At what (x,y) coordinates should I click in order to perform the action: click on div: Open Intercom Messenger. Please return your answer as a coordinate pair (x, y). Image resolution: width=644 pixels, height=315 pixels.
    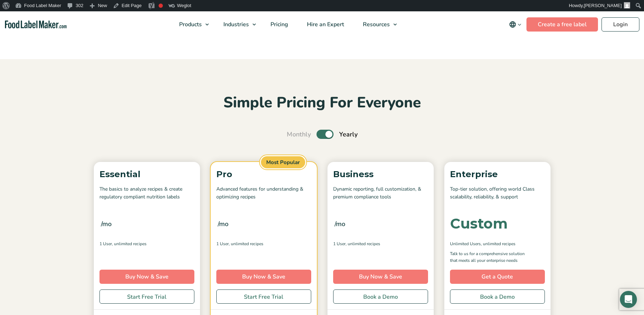
    Looking at the image, I should click on (629, 299).